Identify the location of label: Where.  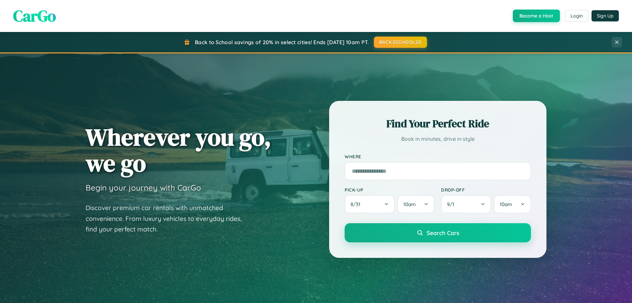
(438, 156).